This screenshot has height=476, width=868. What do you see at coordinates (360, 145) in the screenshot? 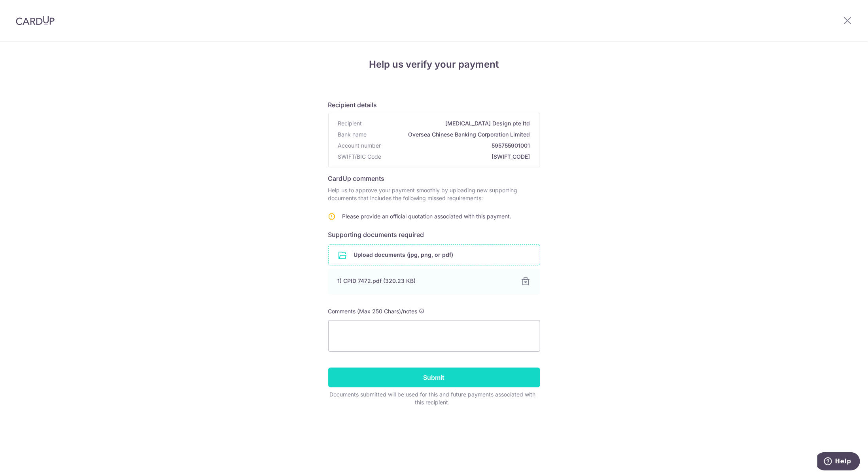
I see `span: Account number` at bounding box center [360, 145].